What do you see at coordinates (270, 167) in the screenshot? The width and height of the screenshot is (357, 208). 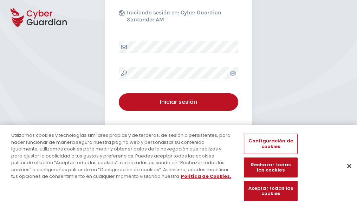 I see `button: Rechazar todas las cookies` at bounding box center [270, 167].